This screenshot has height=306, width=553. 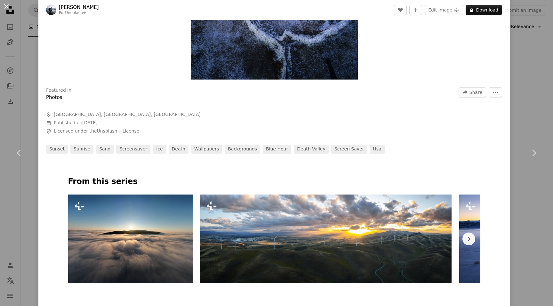 I want to click on a: death, so click(x=178, y=149).